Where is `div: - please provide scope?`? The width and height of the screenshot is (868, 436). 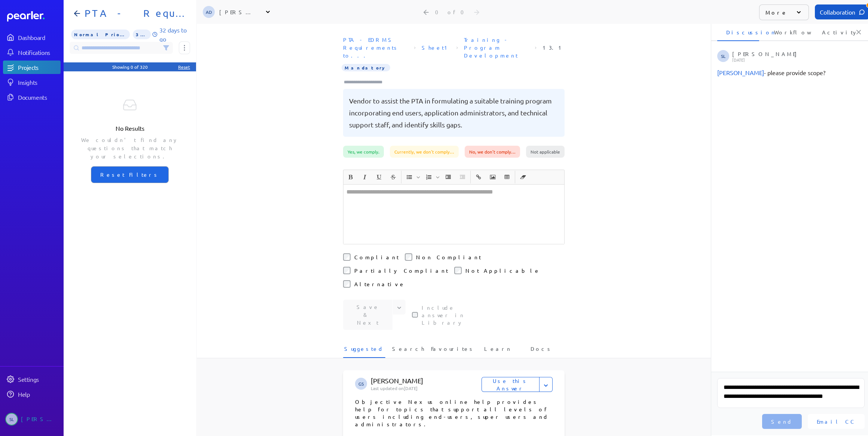 div: - please provide scope? is located at coordinates (792, 73).